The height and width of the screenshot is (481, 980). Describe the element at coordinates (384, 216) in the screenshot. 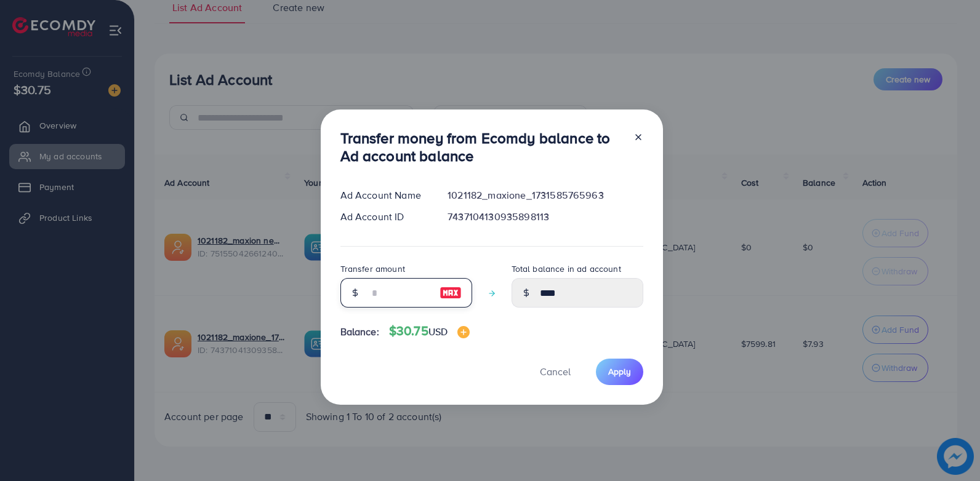

I see `div: Ad Account ID` at that location.